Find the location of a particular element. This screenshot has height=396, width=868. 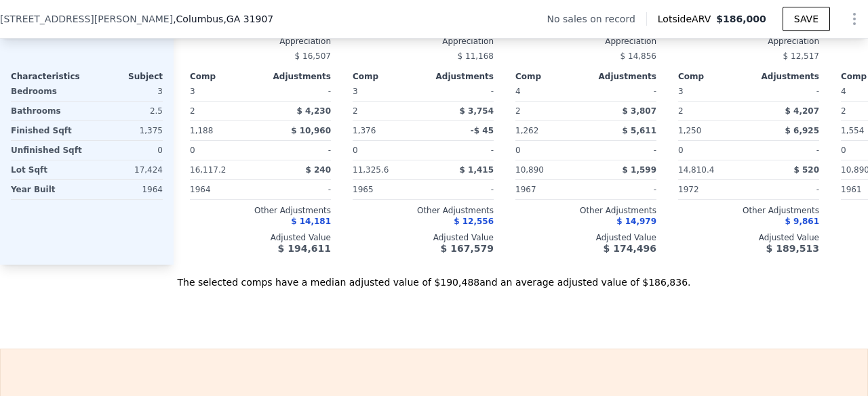

span: 11,325.6 is located at coordinates (370, 170).